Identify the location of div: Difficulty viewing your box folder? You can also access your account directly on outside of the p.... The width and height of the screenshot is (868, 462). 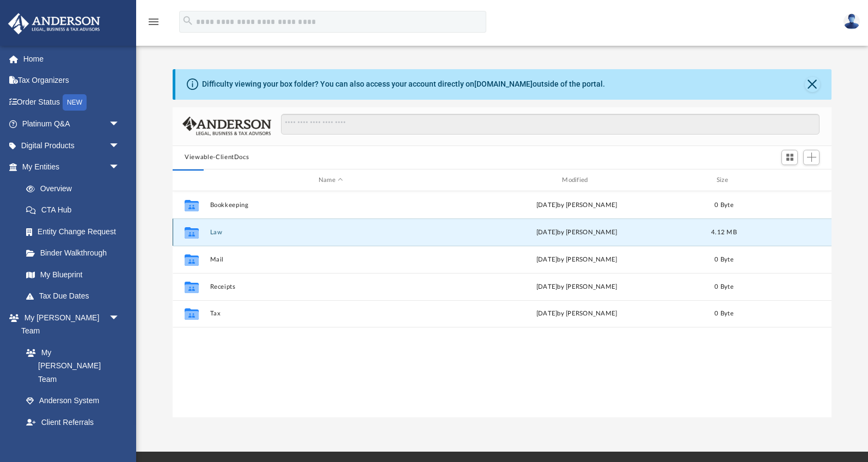
(403, 84).